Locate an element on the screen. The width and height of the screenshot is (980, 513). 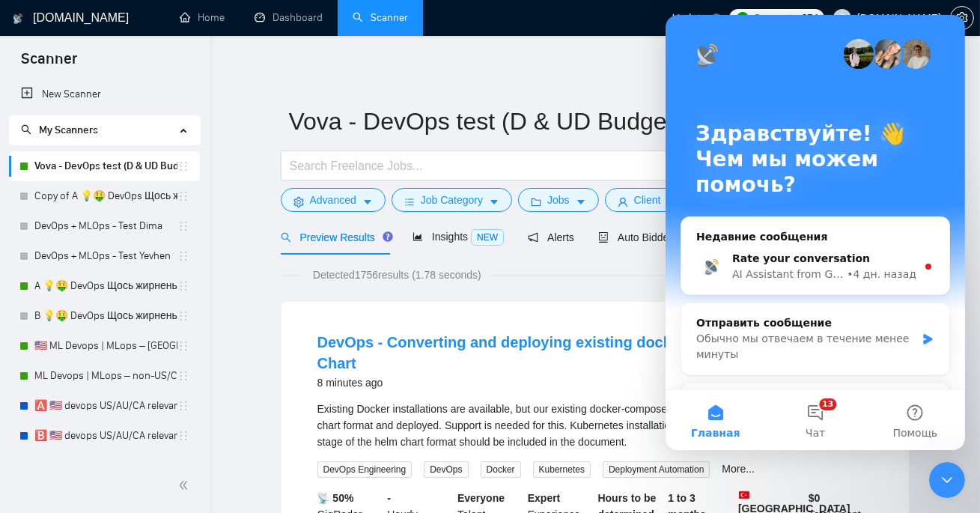
span: Jobs is located at coordinates (559, 200).